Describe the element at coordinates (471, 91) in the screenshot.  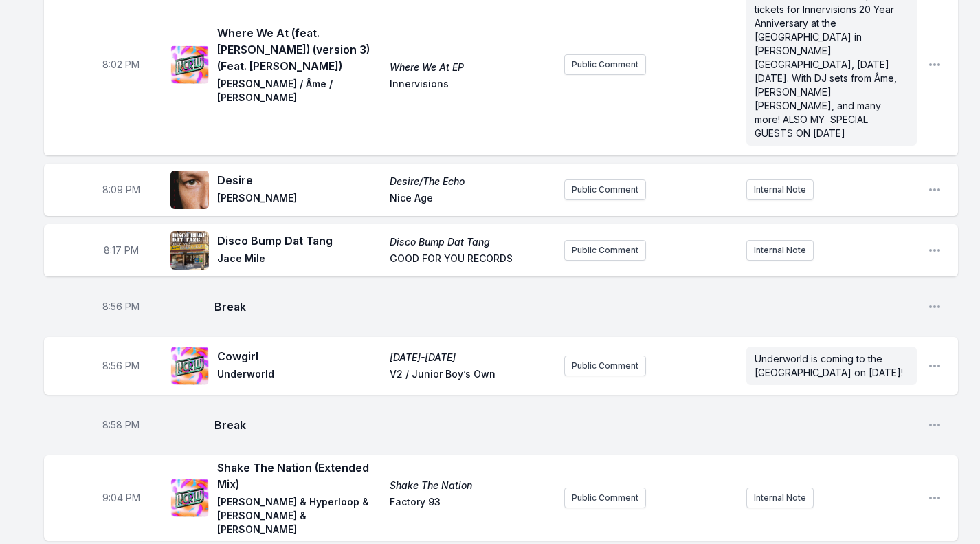
I see `span: Innervisions` at that location.